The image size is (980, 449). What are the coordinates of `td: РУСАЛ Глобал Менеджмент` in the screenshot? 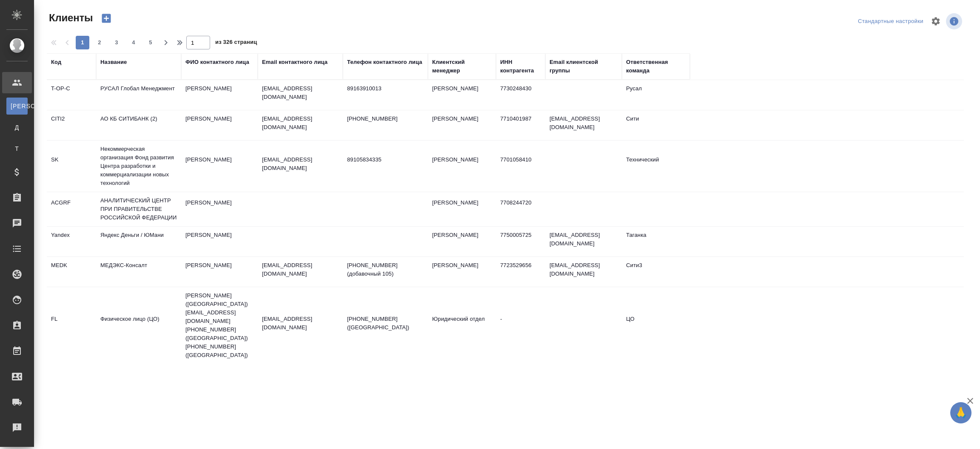 It's located at (138, 95).